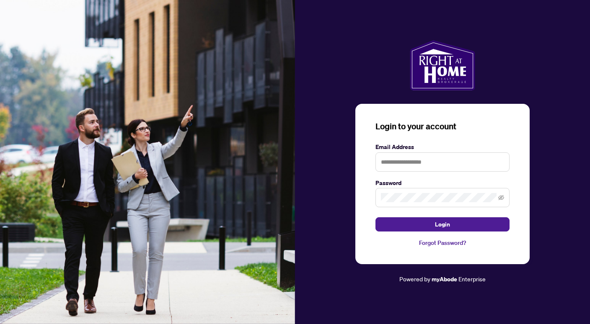  What do you see at coordinates (443, 147) in the screenshot?
I see `label: Email Address` at bounding box center [443, 147].